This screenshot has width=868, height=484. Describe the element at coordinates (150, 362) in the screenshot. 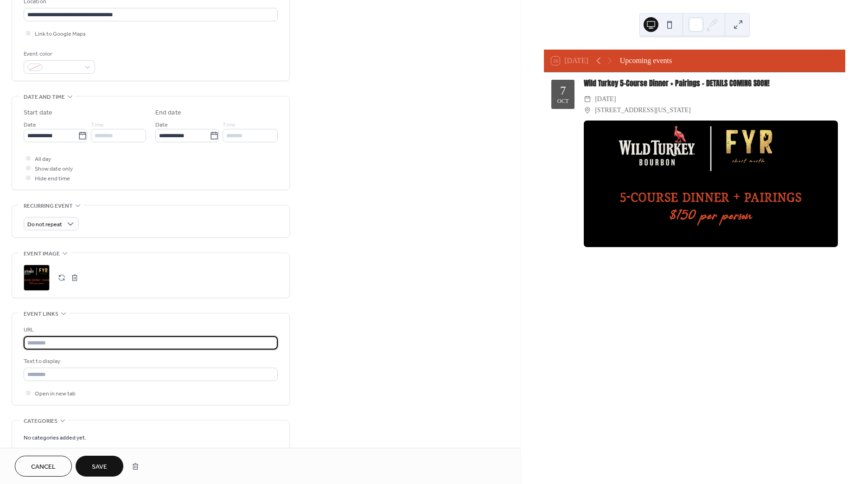

I see `div: Text to display` at that location.